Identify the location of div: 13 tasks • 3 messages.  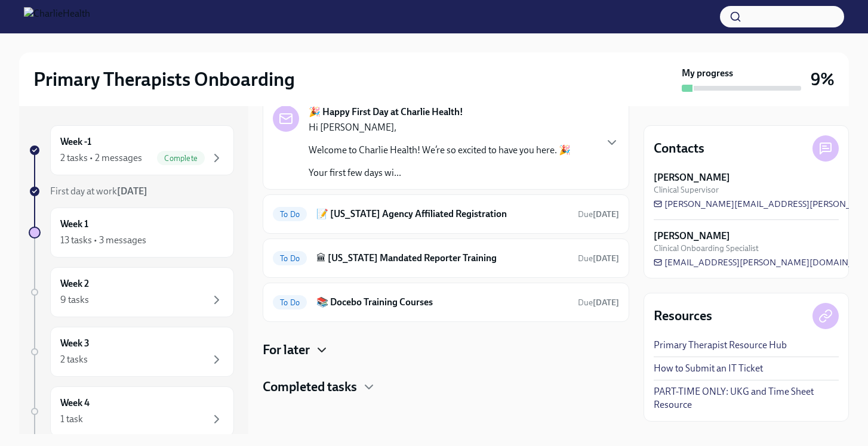
(103, 240).